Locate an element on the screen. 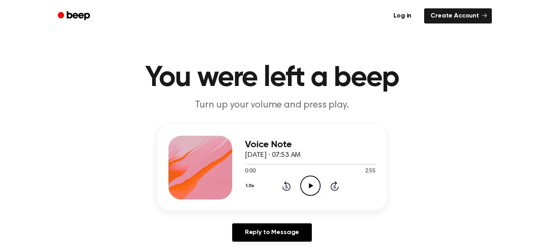  span: 2:55 is located at coordinates (370, 171).